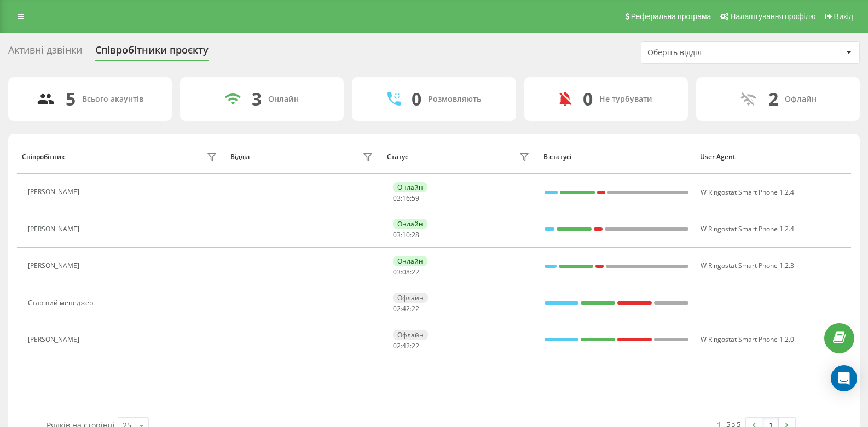  I want to click on span: 16, so click(406, 198).